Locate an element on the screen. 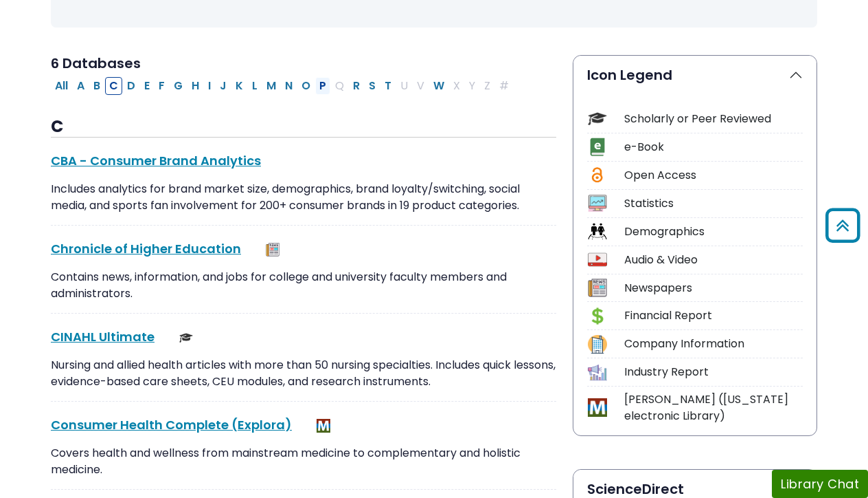 The height and width of the screenshot is (498, 868). button: Library Chat is located at coordinates (820, 484).